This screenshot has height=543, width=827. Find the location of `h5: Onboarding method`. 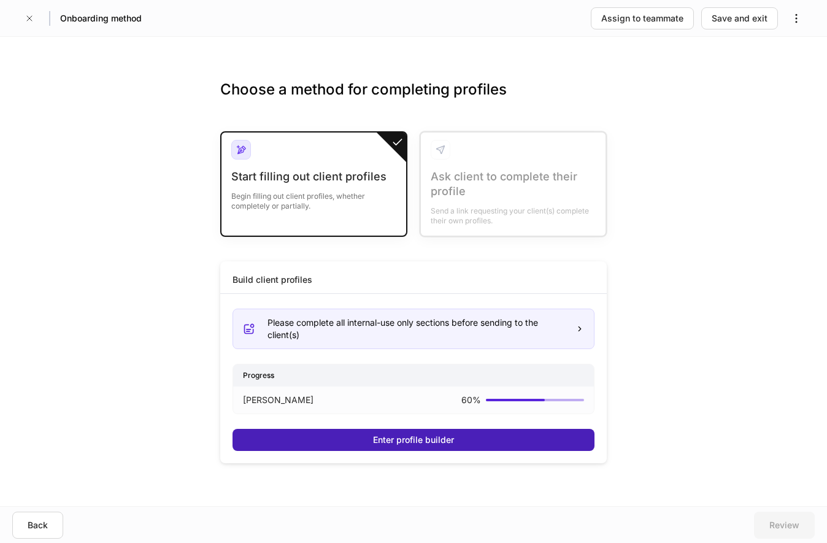

h5: Onboarding method is located at coordinates (101, 18).